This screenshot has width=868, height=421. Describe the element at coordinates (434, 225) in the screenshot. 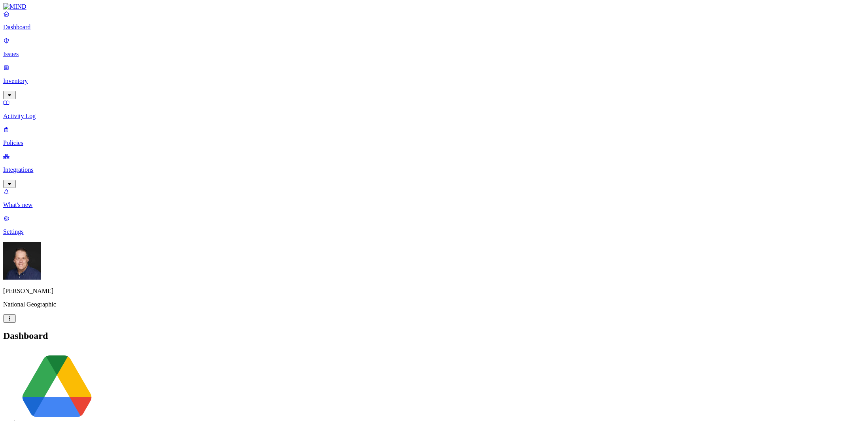

I see `a: Settings` at that location.